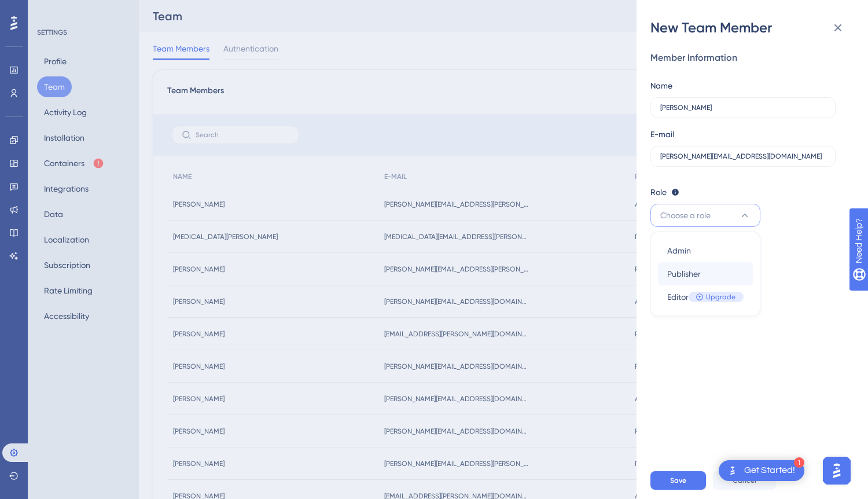 This screenshot has width=868, height=499. What do you see at coordinates (705, 215) in the screenshot?
I see `button: Choose a role` at bounding box center [705, 215].